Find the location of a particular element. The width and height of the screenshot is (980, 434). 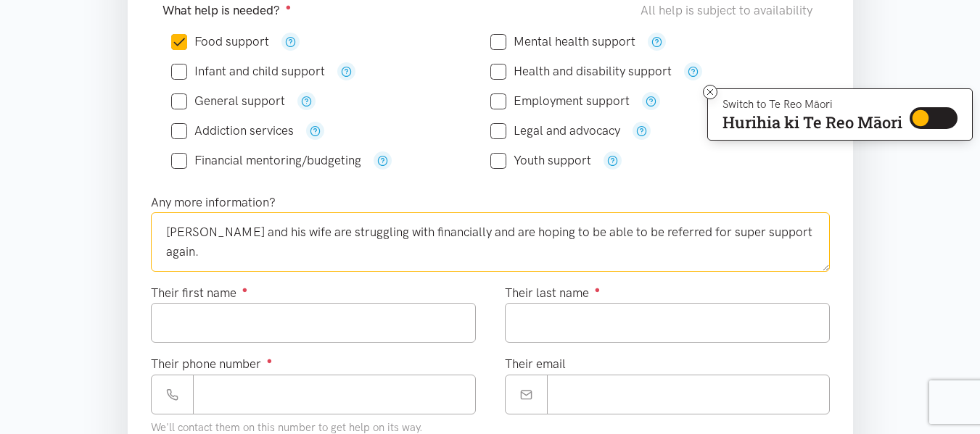

label: Addiction services is located at coordinates (232, 131).